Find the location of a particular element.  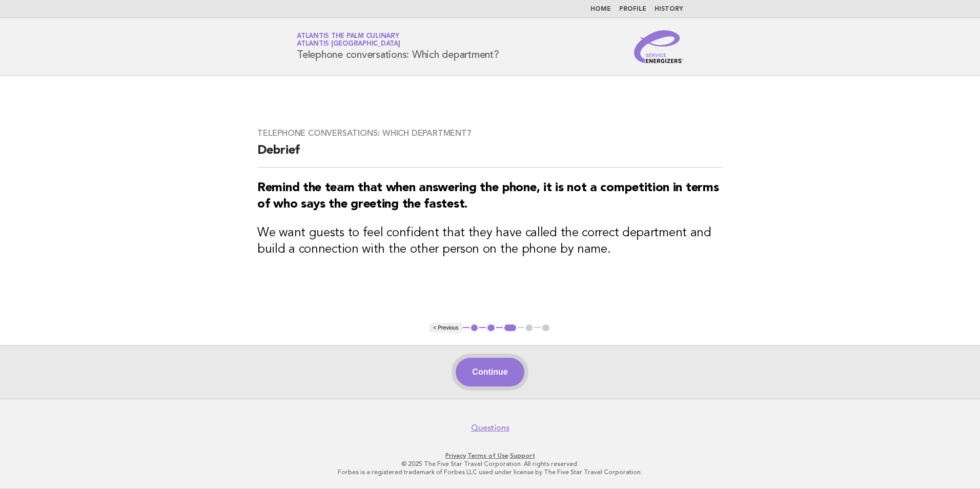

a: Privacy is located at coordinates (456, 456).